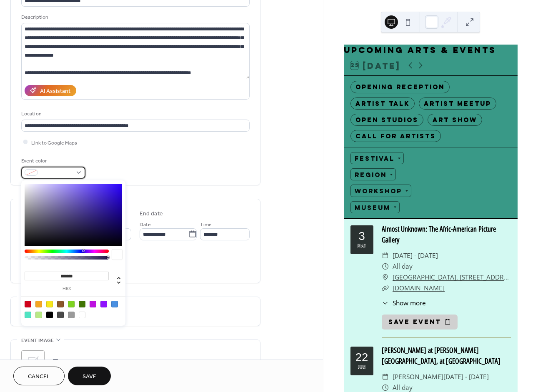 The image size is (538, 392). I want to click on span: Show more, so click(410, 303).